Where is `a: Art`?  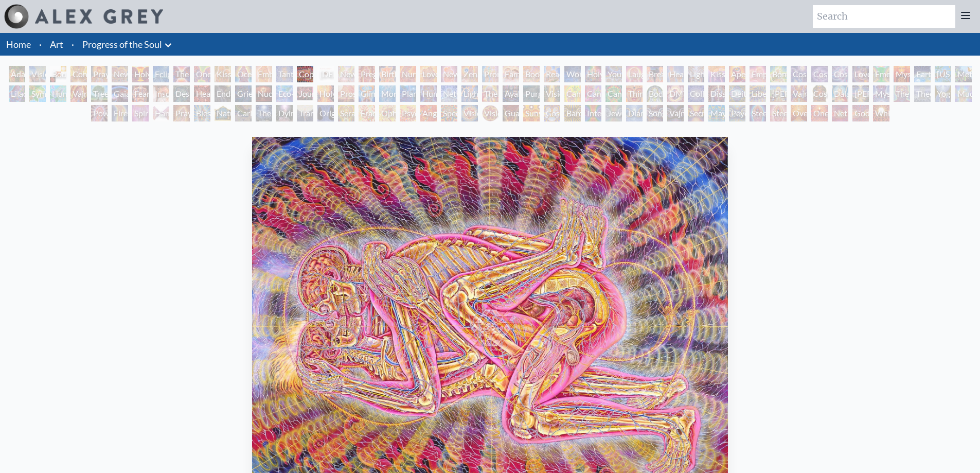
a: Art is located at coordinates (56, 44).